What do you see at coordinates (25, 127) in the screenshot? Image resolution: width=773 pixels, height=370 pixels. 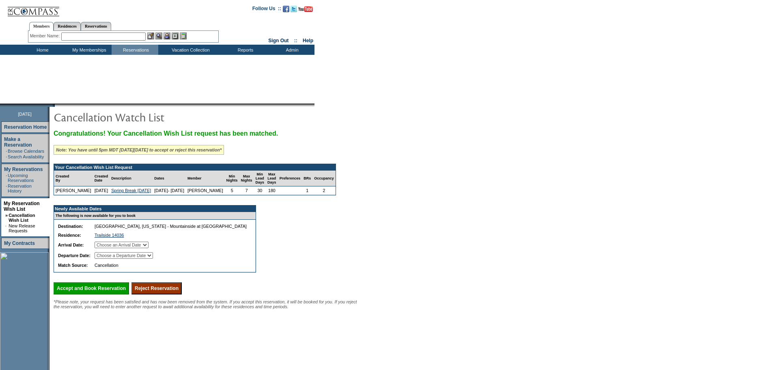 I see `a: Reservation Home` at bounding box center [25, 127].